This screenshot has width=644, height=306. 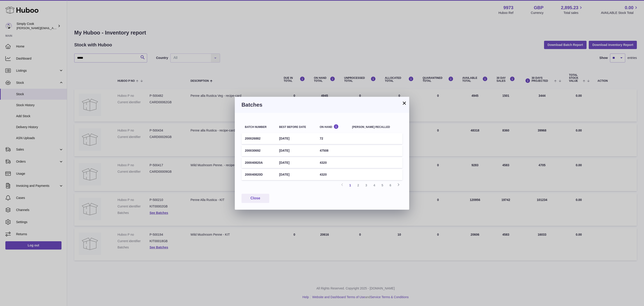 What do you see at coordinates (382, 185) in the screenshot?
I see `a: 5` at bounding box center [382, 185].